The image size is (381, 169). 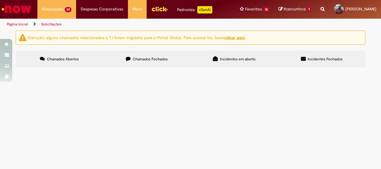 I want to click on span: 24, so click(x=68, y=10).